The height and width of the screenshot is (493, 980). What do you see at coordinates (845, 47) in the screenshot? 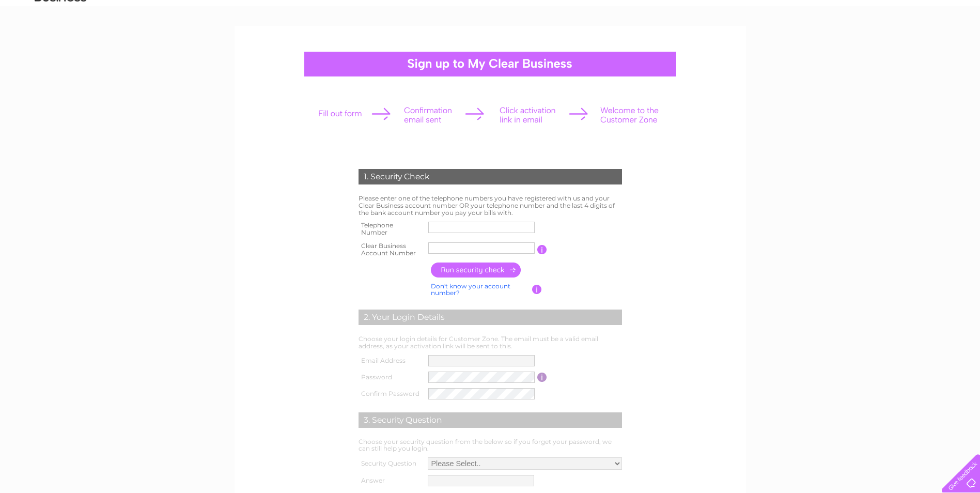
I see `a: Water` at bounding box center [845, 47].